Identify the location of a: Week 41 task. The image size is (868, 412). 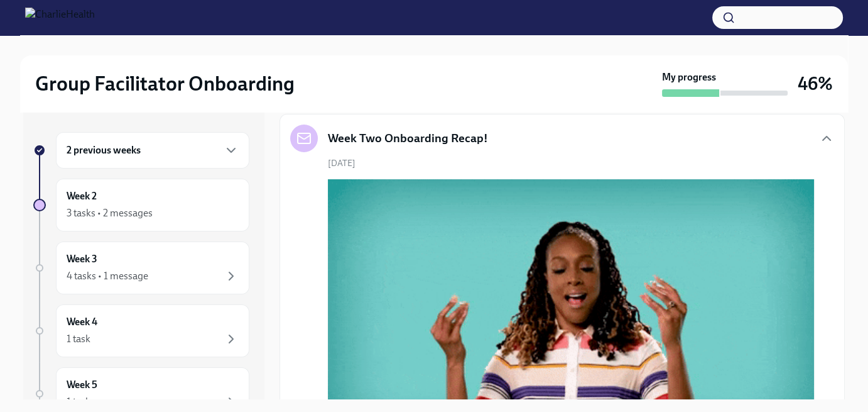
(141, 330).